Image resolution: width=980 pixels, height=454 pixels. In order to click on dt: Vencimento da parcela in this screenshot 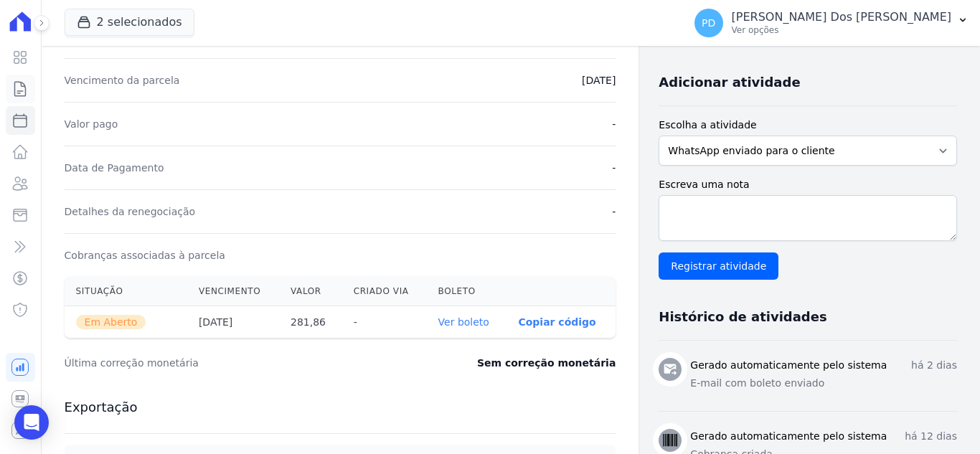, I will do `click(122, 81)`.